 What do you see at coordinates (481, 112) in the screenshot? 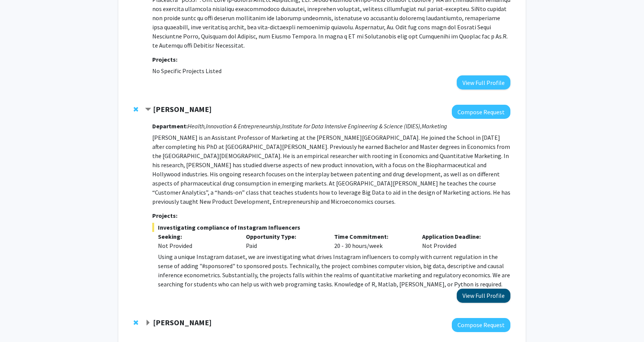
I see `button: Compose Request to Manuel Hermosilla` at bounding box center [481, 112].